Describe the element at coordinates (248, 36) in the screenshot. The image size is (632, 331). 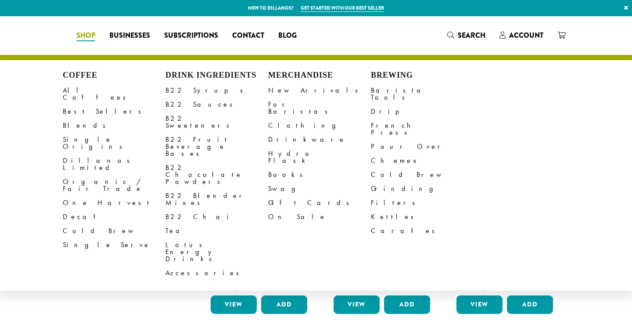
I see `span: Contact` at that location.